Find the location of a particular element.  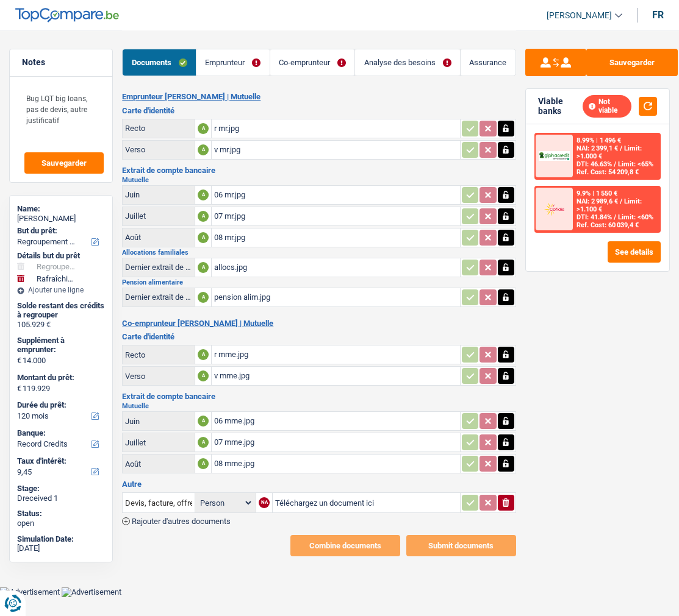

div: r mme.jpg is located at coordinates (335, 355).